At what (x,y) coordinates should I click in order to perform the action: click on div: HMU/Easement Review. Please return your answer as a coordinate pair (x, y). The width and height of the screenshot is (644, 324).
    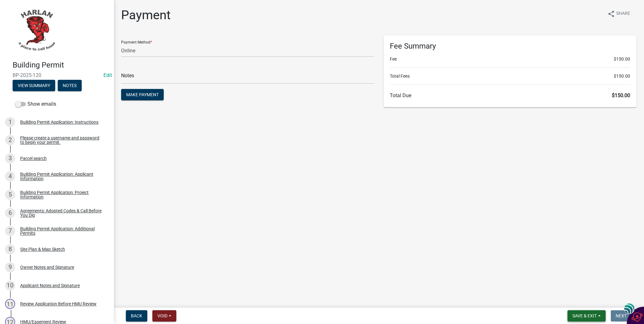
    Looking at the image, I should click on (43, 321).